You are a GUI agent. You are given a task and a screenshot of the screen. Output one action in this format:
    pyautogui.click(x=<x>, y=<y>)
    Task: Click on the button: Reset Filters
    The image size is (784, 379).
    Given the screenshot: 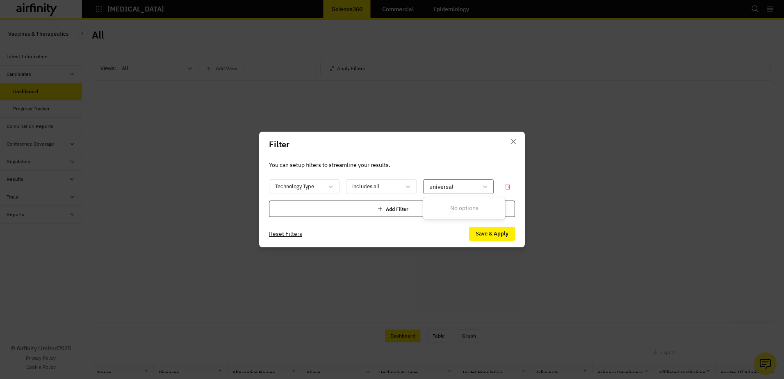 What is the action you would take?
    pyautogui.click(x=285, y=234)
    